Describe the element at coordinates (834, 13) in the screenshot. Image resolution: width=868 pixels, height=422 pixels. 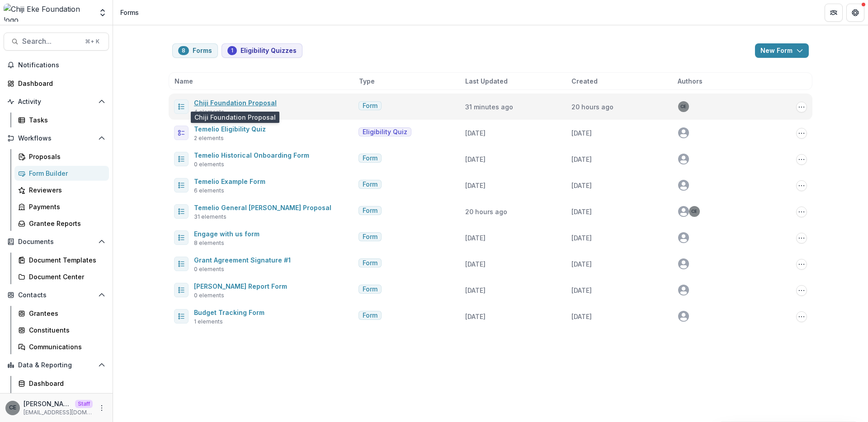
I see `button: Partners` at that location.